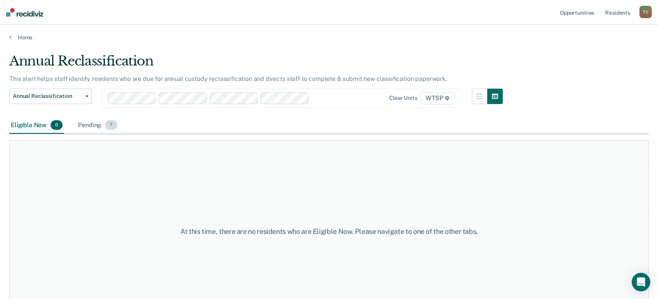 The image size is (658, 299). Describe the element at coordinates (56, 125) in the screenshot. I see `span: 0` at that location.